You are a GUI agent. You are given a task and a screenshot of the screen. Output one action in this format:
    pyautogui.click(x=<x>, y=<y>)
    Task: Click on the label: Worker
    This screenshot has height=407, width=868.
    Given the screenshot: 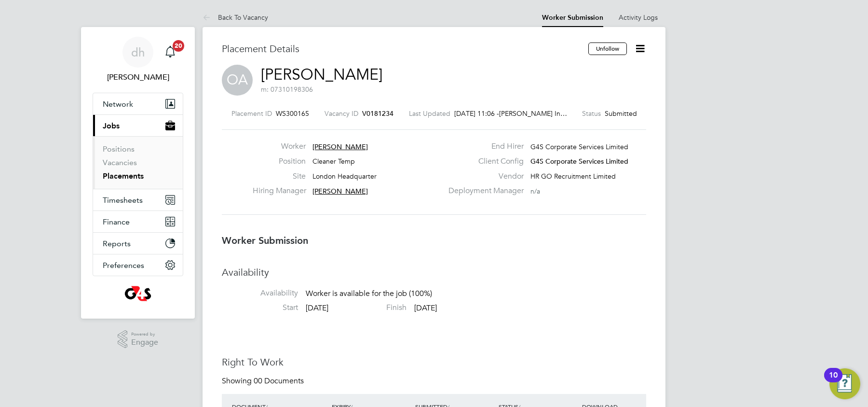 What is the action you would take?
    pyautogui.click(x=279, y=146)
    